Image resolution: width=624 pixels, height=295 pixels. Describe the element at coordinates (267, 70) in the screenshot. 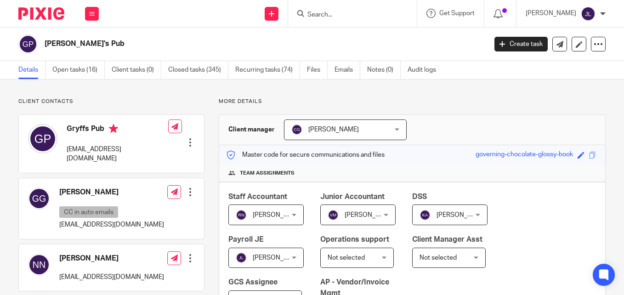

I see `a: Recurring tasks (74)` at that location.